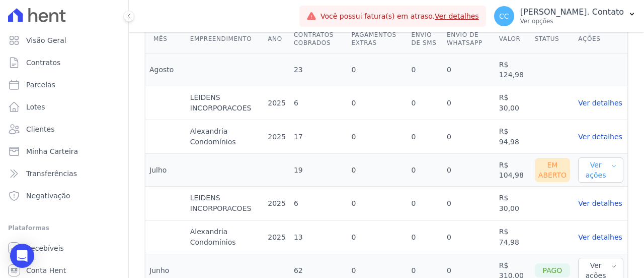 This screenshot has height=278, width=644. I want to click on a: Negativação, so click(64, 196).